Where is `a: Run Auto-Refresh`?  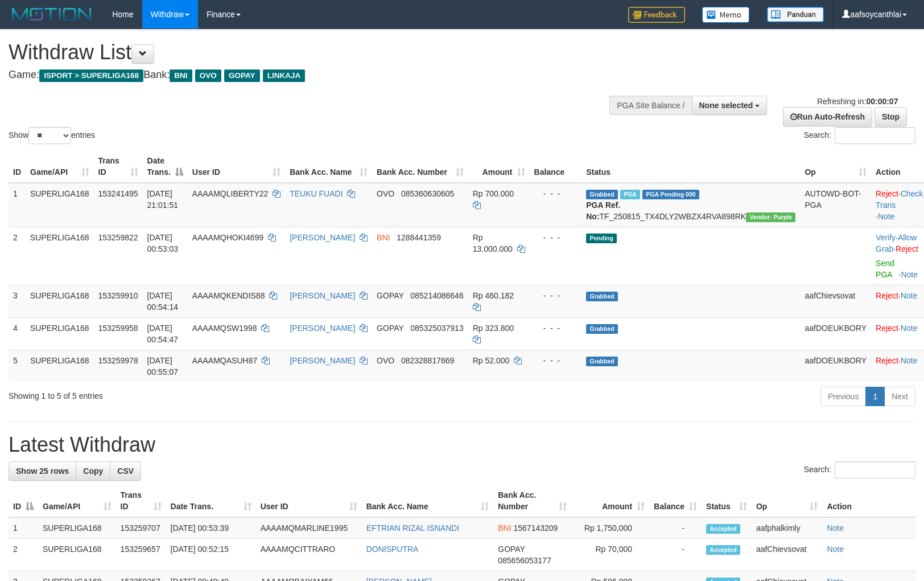
a: Run Auto-Refresh is located at coordinates (828, 116).